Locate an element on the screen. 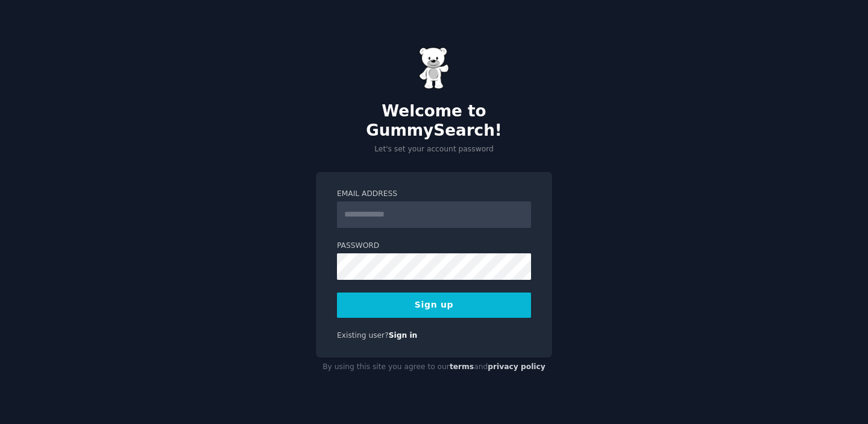  a: privacy policy is located at coordinates (517, 367).